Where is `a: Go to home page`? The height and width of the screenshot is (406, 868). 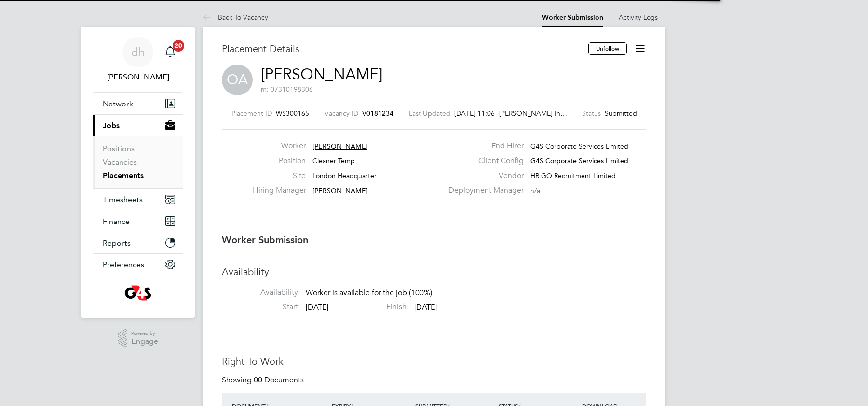 a: Go to home page is located at coordinates (138, 293).